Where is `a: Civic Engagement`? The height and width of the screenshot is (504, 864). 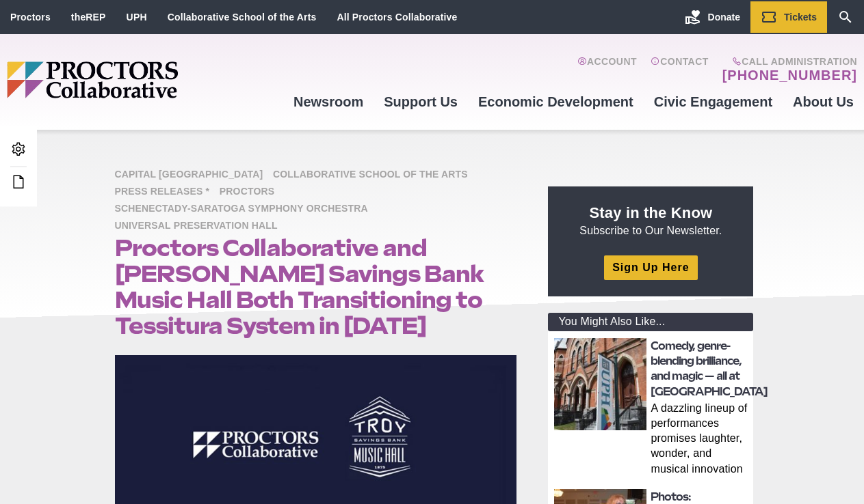 a: Civic Engagement is located at coordinates (713, 102).